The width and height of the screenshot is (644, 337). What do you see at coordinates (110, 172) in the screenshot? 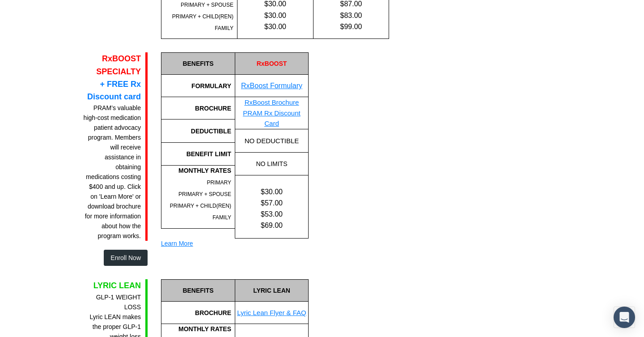
I see `div: PRAM’s valuable high-cost medication patient advocacy program. Members will receive assistance in...` at bounding box center [110, 172].